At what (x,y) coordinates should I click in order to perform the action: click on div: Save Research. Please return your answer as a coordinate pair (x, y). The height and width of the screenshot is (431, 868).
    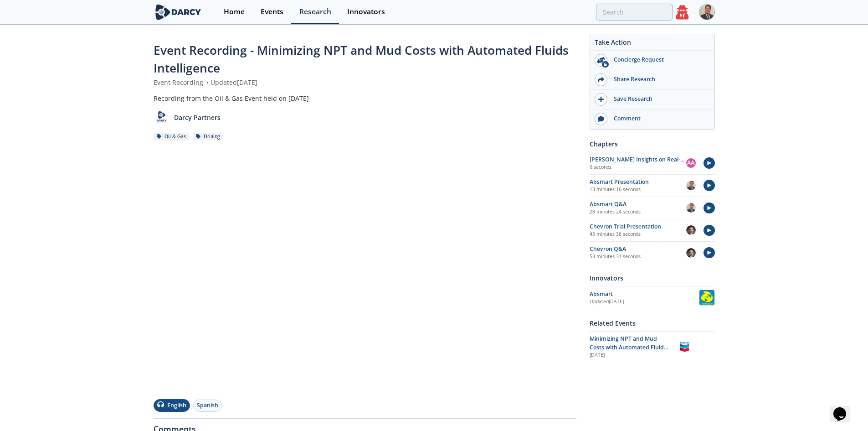
    Looking at the image, I should click on (658, 99).